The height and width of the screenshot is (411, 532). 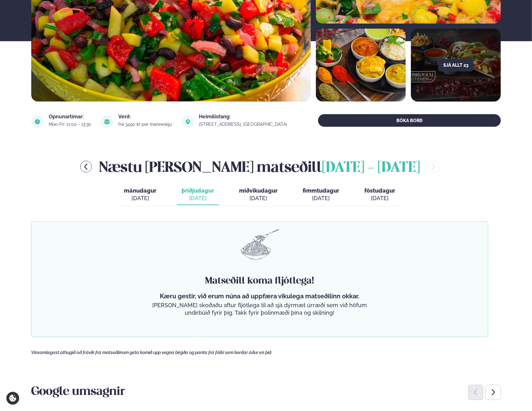 What do you see at coordinates (146, 117) in the screenshot?
I see `div: Verð:` at bounding box center [146, 117].